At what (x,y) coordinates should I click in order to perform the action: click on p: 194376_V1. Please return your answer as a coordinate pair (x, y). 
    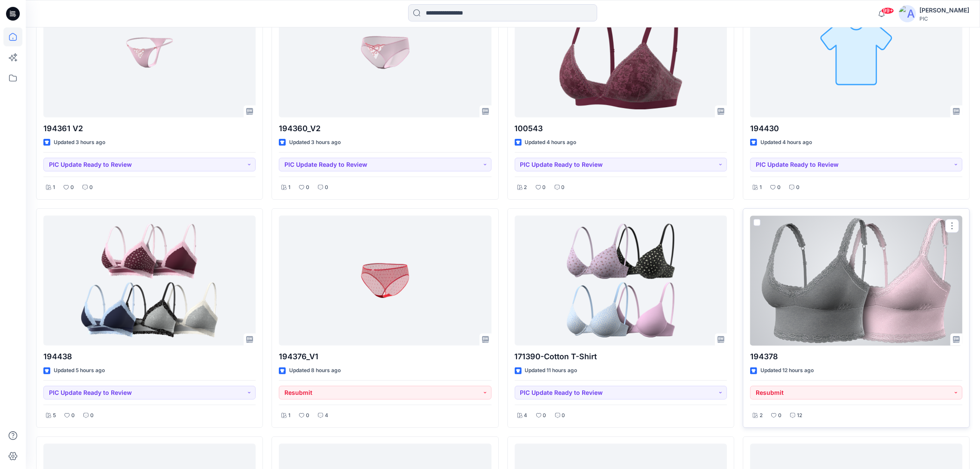
    Looking at the image, I should click on (385, 357).